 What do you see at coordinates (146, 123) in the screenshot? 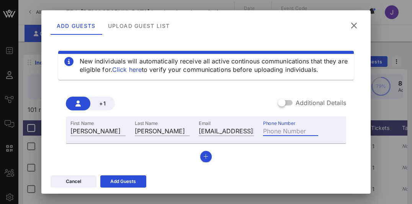
I see `label: Last Name` at bounding box center [146, 123].